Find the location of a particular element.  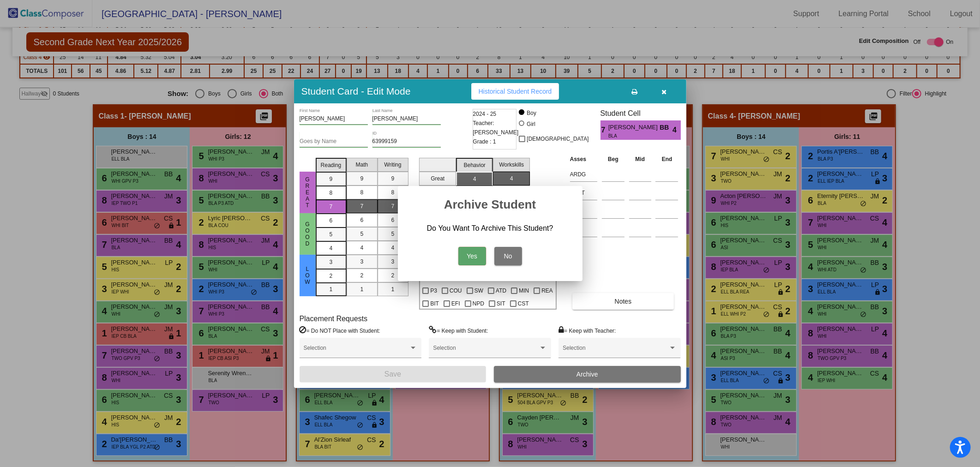

label: = Do NOT Place with Student: is located at coordinates (340, 330).